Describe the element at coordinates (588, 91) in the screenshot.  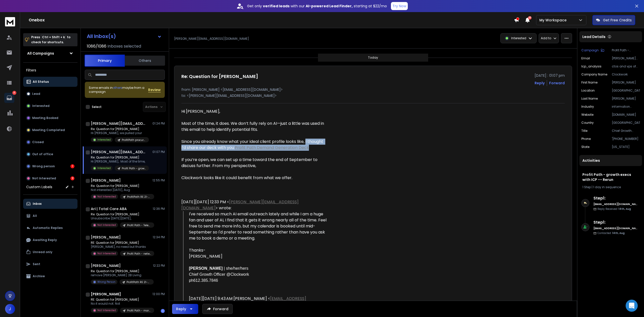
I see `p: location` at that location.